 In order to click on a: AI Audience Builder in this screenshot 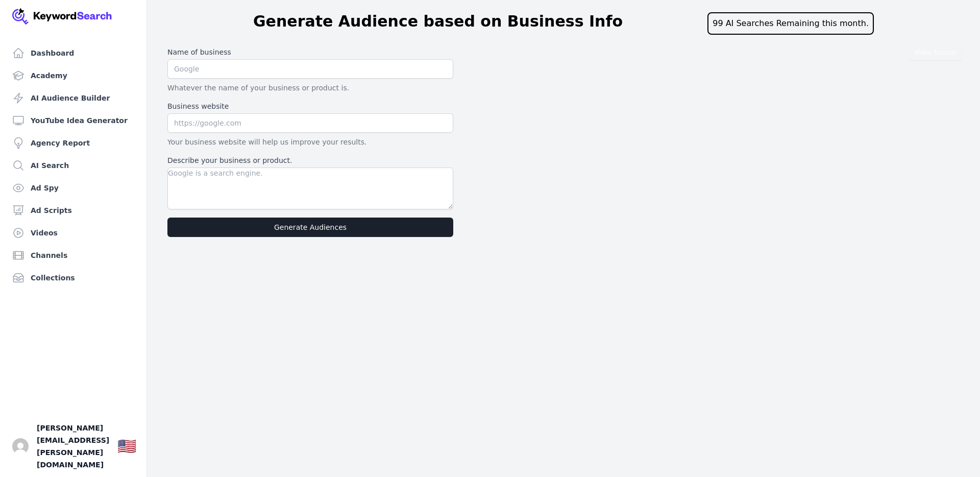, I will do `click(73, 98)`.